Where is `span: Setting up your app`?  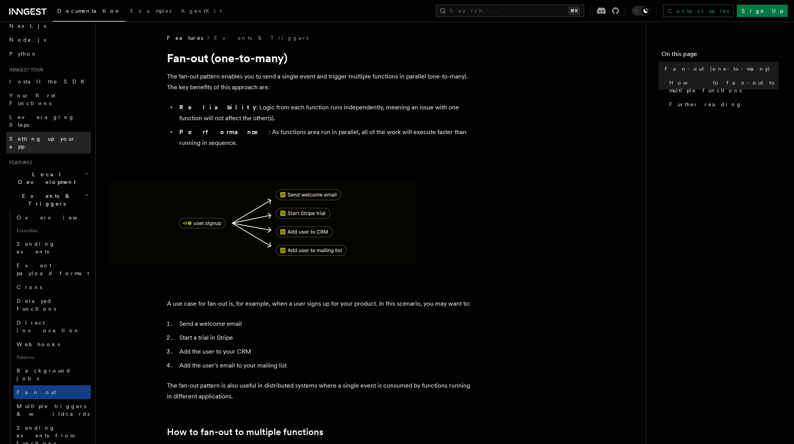 span: Setting up your app is located at coordinates (42, 143).